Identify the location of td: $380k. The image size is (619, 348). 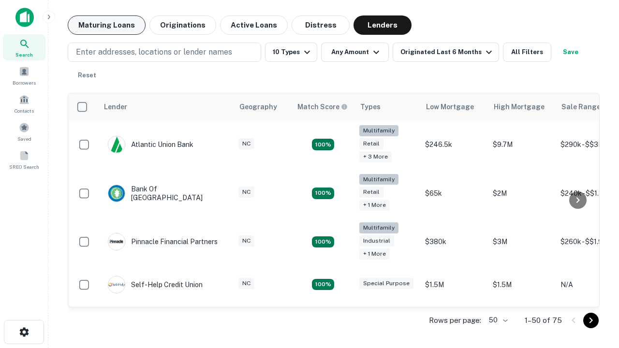
(454, 242).